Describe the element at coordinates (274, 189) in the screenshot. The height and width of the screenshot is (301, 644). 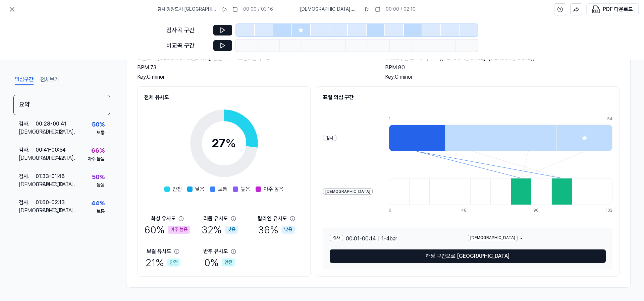
I see `span: 아주 높음` at that location.